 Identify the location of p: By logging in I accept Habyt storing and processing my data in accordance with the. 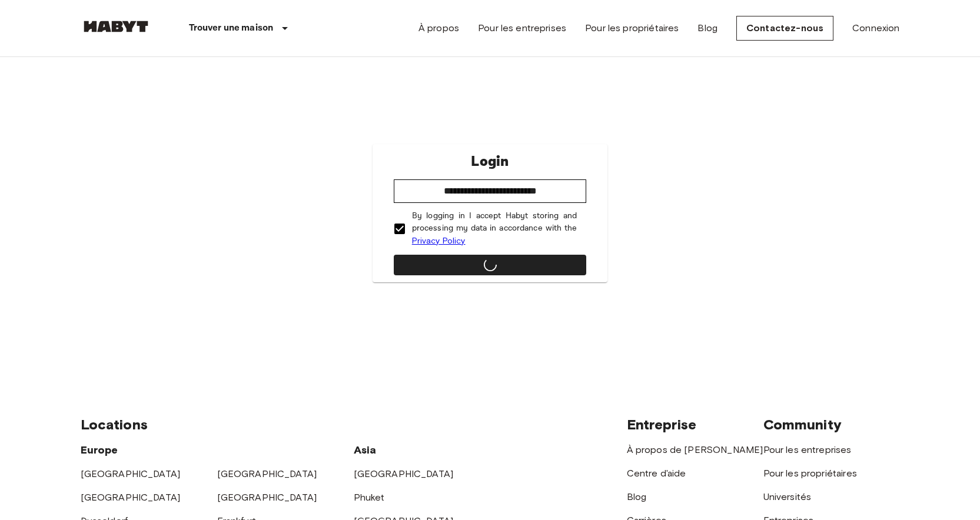
(494, 229).